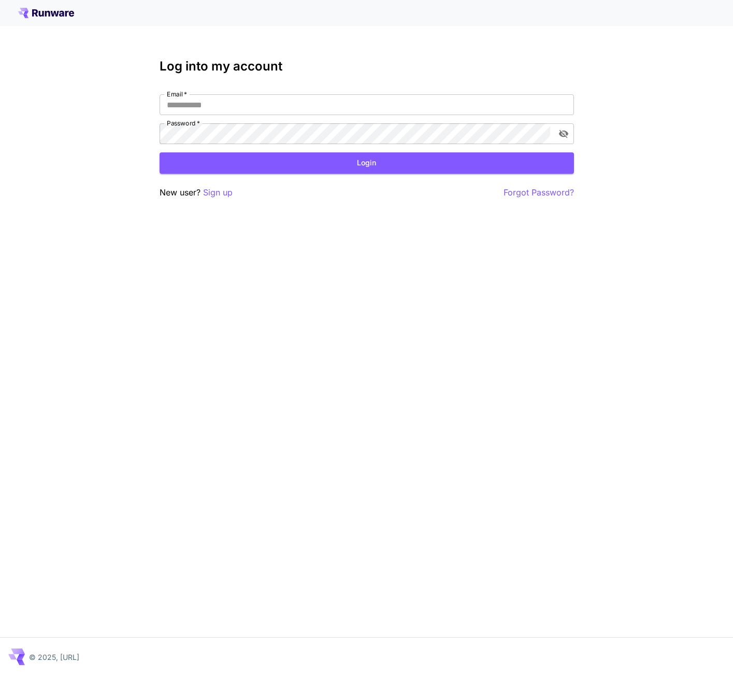 The image size is (733, 676). Describe the element at coordinates (539, 192) in the screenshot. I see `p: Forgot Password?` at that location.